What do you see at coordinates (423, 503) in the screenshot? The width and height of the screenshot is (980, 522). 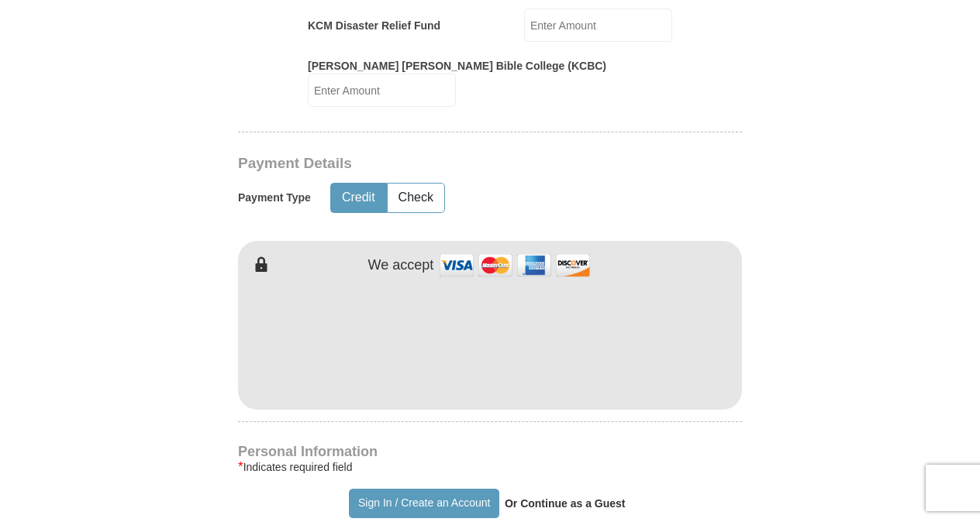 I see `button: Sign In / Create an Account` at bounding box center [423, 503].